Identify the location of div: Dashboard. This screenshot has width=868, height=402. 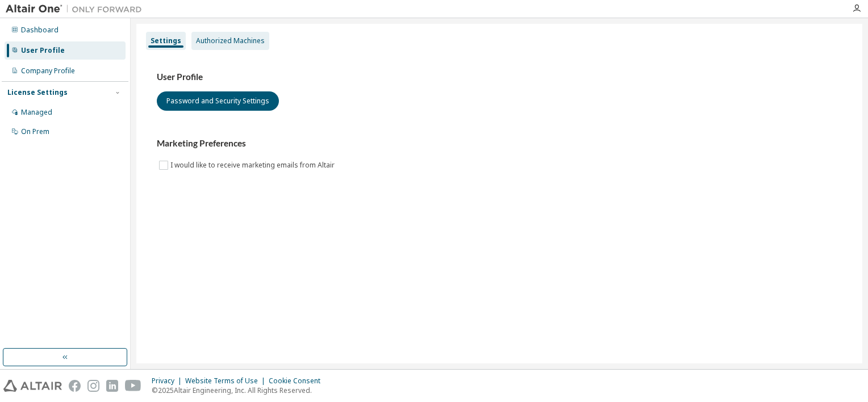
(40, 30).